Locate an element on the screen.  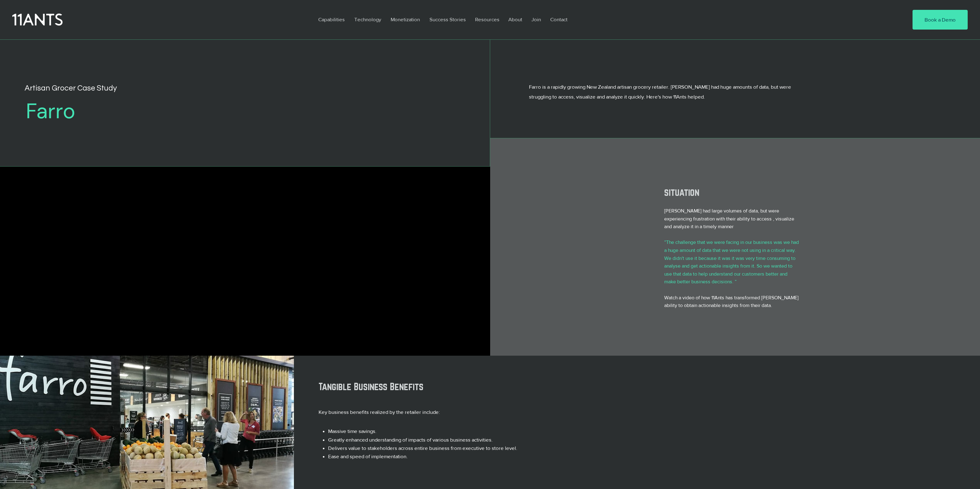
p: Join is located at coordinates (536, 19).